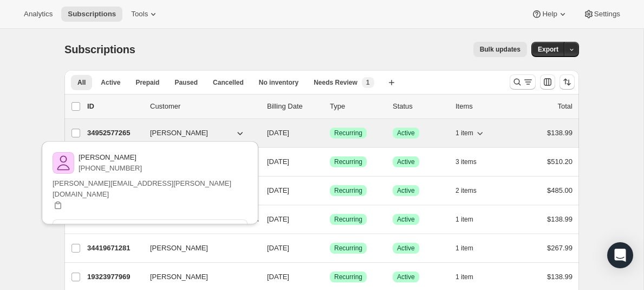 This screenshot has height=290, width=644. I want to click on button: Subscriptions, so click(92, 14).